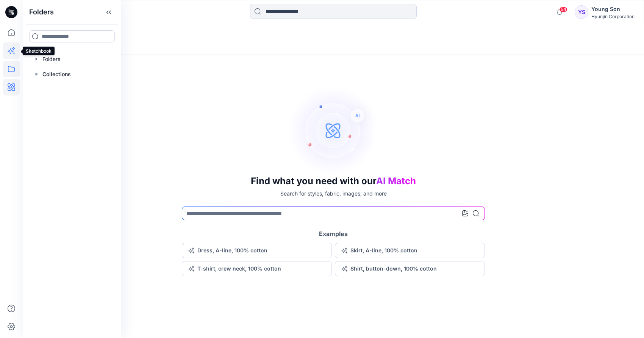 The height and width of the screenshot is (338, 644). What do you see at coordinates (333, 181) in the screenshot?
I see `h3: Find what you need with our` at bounding box center [333, 181].